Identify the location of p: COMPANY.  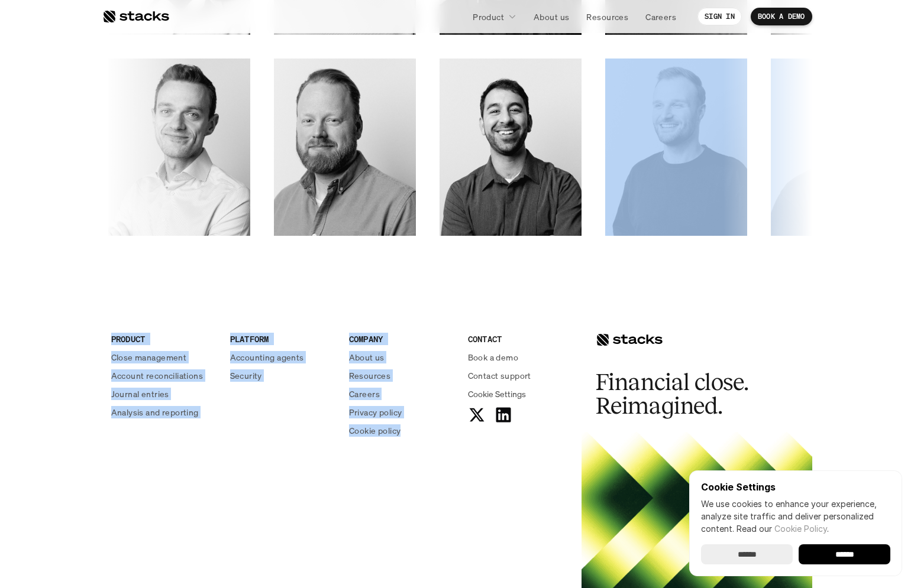
(401, 339).